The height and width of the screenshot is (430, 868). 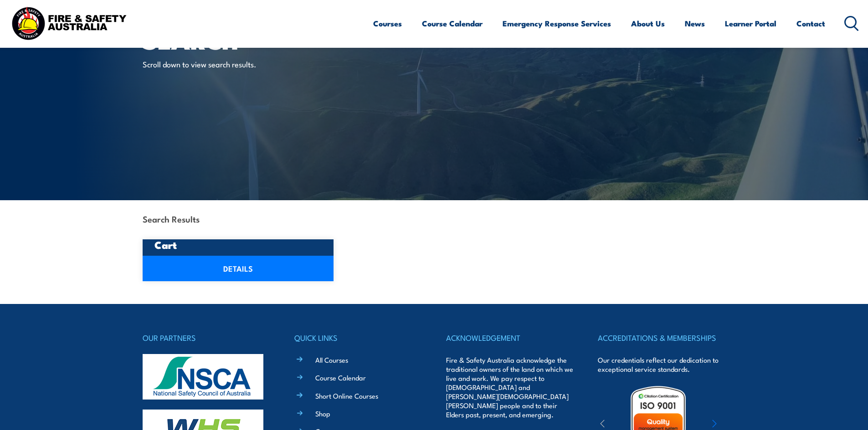 What do you see at coordinates (662, 338) in the screenshot?
I see `h4: ACCREDITATIONS & MEMBERSHIPS` at bounding box center [662, 338].